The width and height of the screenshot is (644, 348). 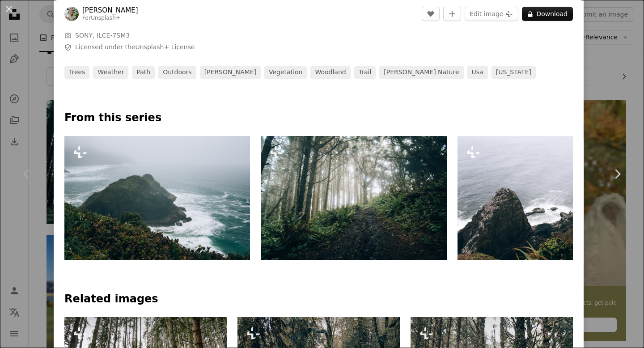 What do you see at coordinates (110, 73) in the screenshot?
I see `a: weather` at bounding box center [110, 73].